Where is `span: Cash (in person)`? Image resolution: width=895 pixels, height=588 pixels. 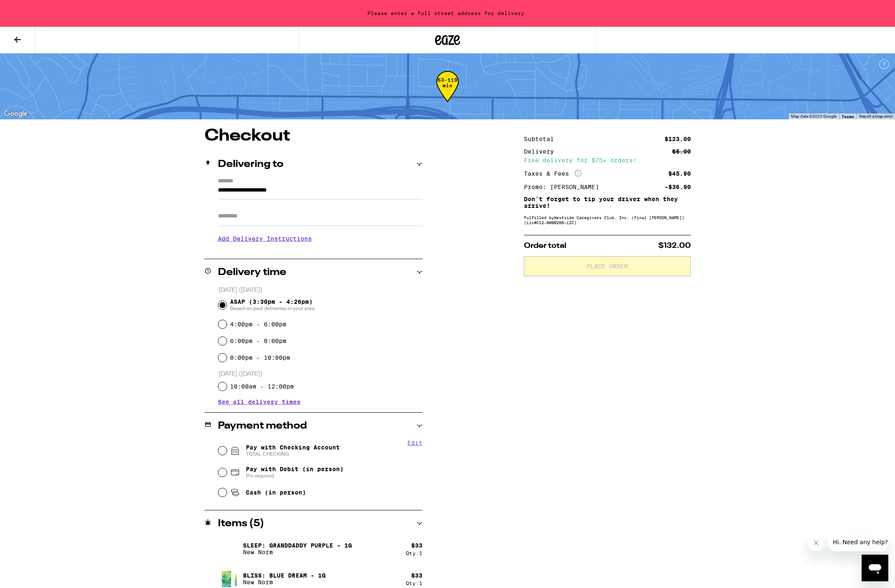
span: Cash (in person) is located at coordinates (276, 493).